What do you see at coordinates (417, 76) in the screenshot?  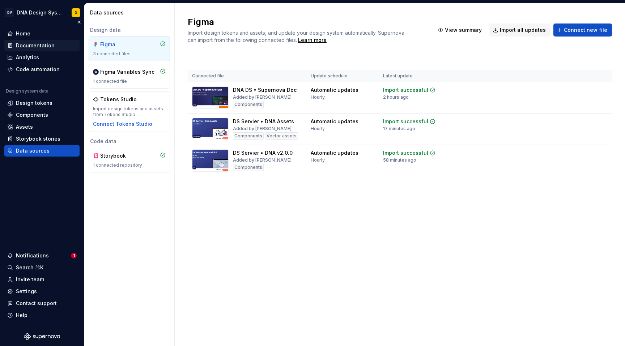 I see `th: Latest update` at bounding box center [417, 76].